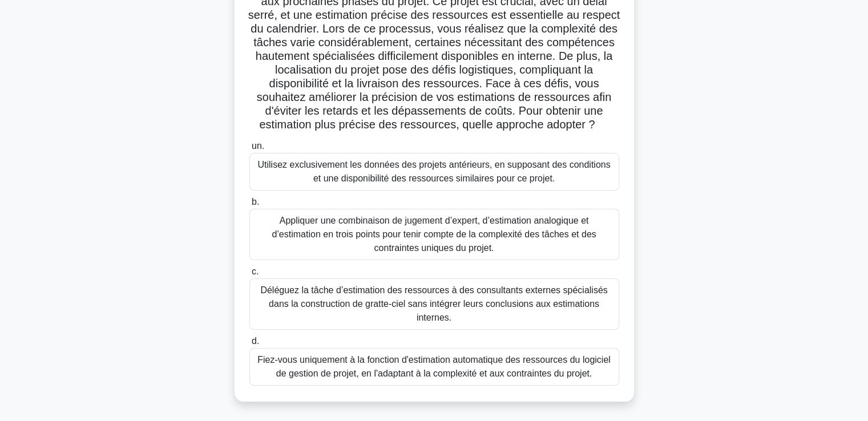 The height and width of the screenshot is (421, 868). What do you see at coordinates (433, 171) in the screenshot?
I see `font: Utilisez exclusivement les données des projets antérieurs, en supposant des conditions et une dis...` at bounding box center [433, 171].